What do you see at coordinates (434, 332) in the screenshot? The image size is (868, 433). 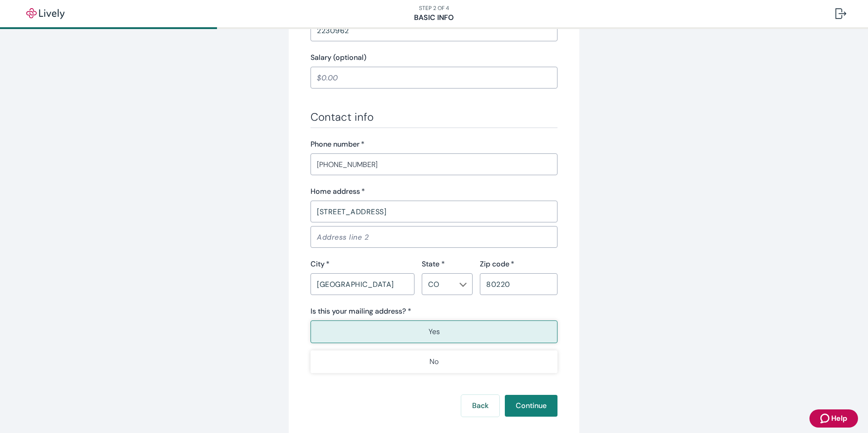 I see `button: Yes` at bounding box center [434, 332].